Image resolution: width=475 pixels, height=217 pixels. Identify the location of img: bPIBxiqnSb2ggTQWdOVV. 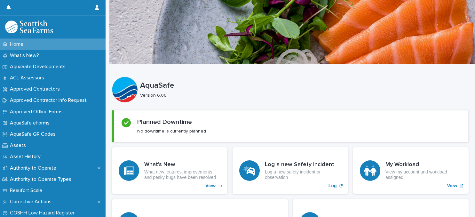
(29, 27).